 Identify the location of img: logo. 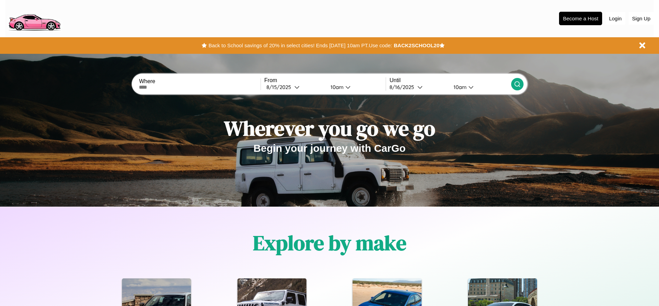
(34, 18).